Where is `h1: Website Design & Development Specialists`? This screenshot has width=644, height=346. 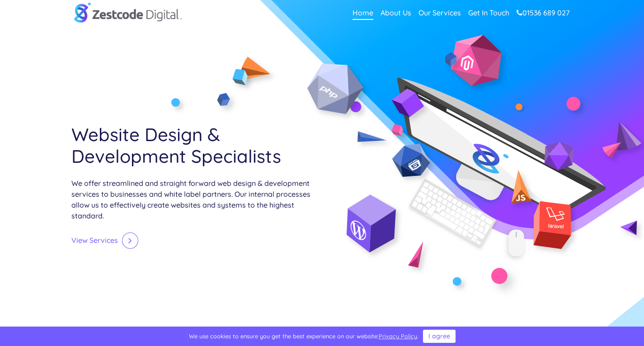
h1: Website Design & Development Specialists is located at coordinates (193, 145).